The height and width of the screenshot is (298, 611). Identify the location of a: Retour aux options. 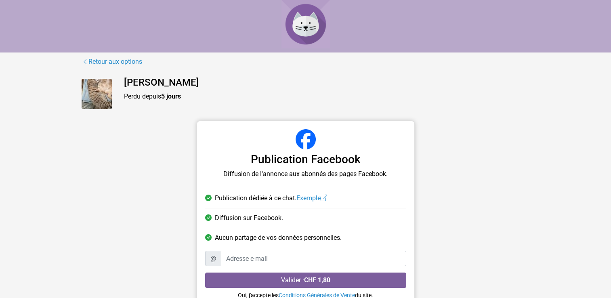
(112, 62).